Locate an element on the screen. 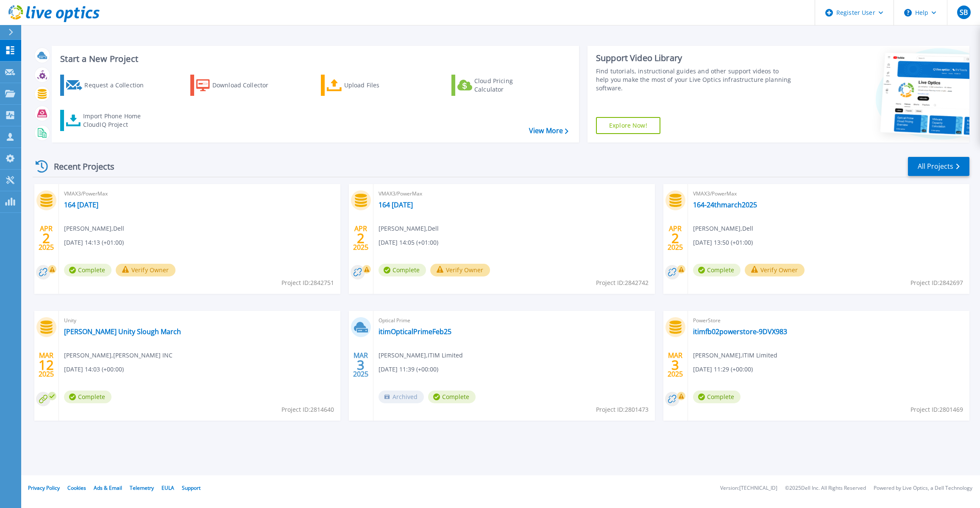 This screenshot has height=508, width=980. div: Cloud Pricing Calculator is located at coordinates (508, 85).